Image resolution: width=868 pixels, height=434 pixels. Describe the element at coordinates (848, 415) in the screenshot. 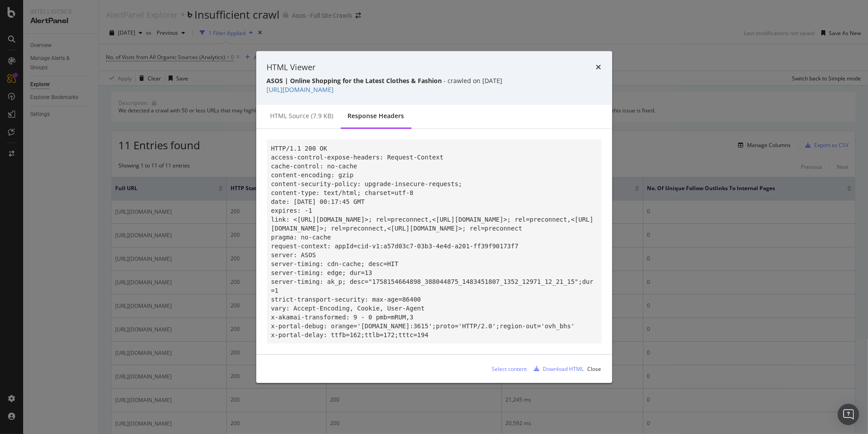

I see `div: Open Intercom Messenger` at that location.